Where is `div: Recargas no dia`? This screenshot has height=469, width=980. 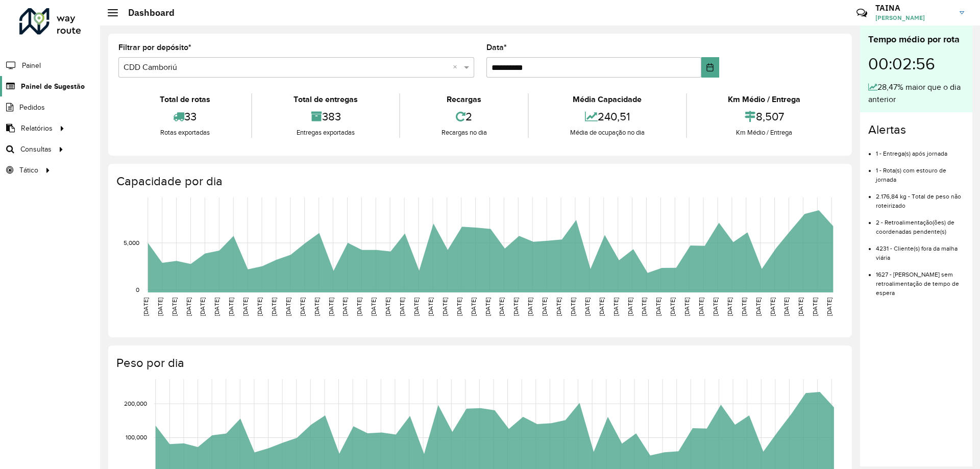
div: Recargas no dia is located at coordinates (464, 133).